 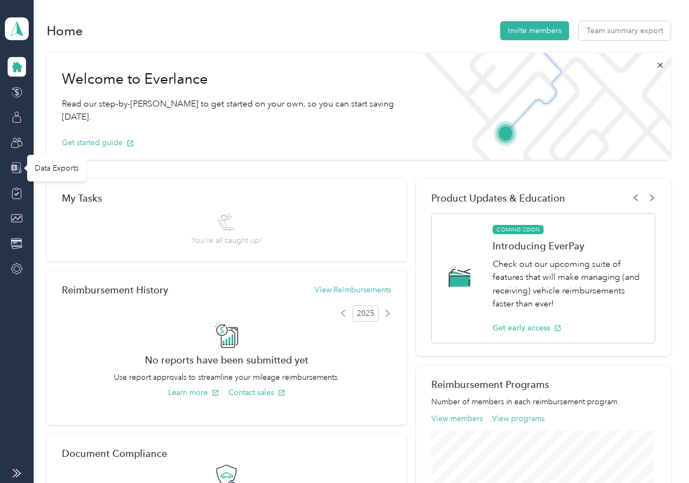 What do you see at coordinates (366, 313) in the screenshot?
I see `span: 2025` at bounding box center [366, 313].